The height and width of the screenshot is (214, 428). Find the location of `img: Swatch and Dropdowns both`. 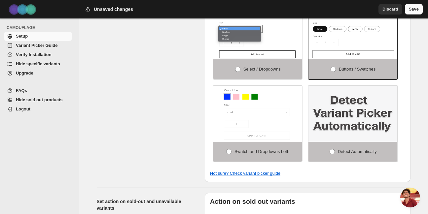

img: Swatch and Dropdowns both is located at coordinates (258, 114).